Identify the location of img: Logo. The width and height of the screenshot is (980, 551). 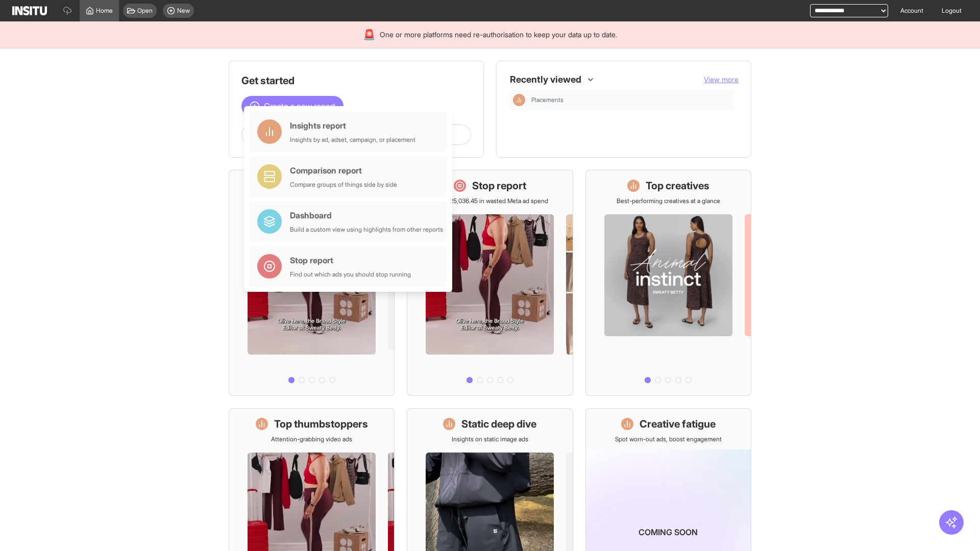
(29, 11).